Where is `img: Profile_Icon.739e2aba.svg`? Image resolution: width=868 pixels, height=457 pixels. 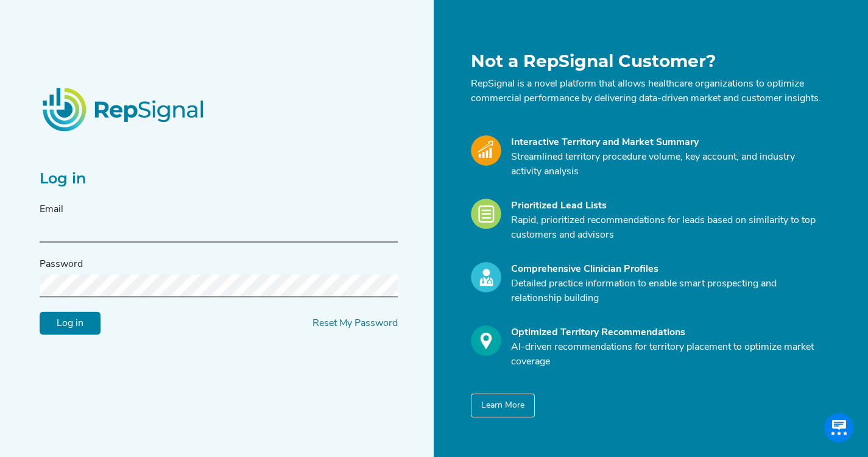 img: Profile_Icon.739e2aba.svg is located at coordinates (486, 277).